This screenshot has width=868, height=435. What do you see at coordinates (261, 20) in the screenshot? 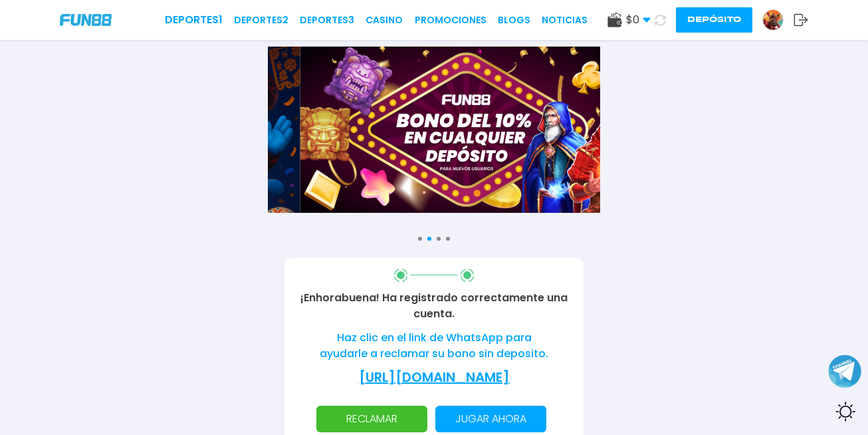
I see `a: Deportes2` at bounding box center [261, 20].